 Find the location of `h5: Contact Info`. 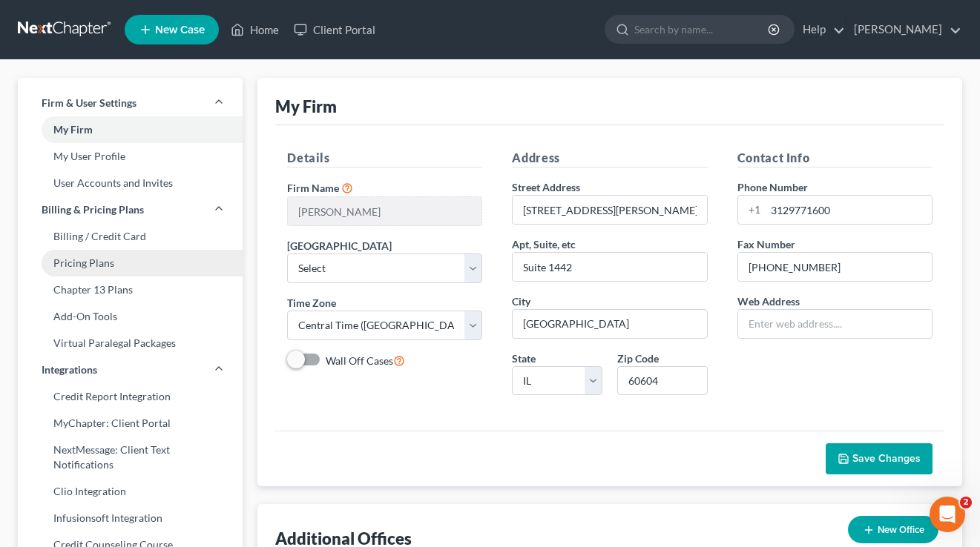

h5: Contact Info is located at coordinates (835, 158).